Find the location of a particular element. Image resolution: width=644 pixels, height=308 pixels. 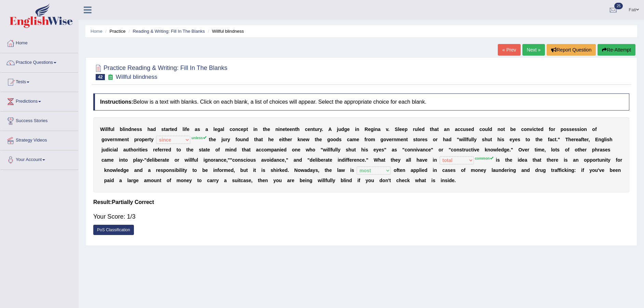

a: « Prev is located at coordinates (509, 50).